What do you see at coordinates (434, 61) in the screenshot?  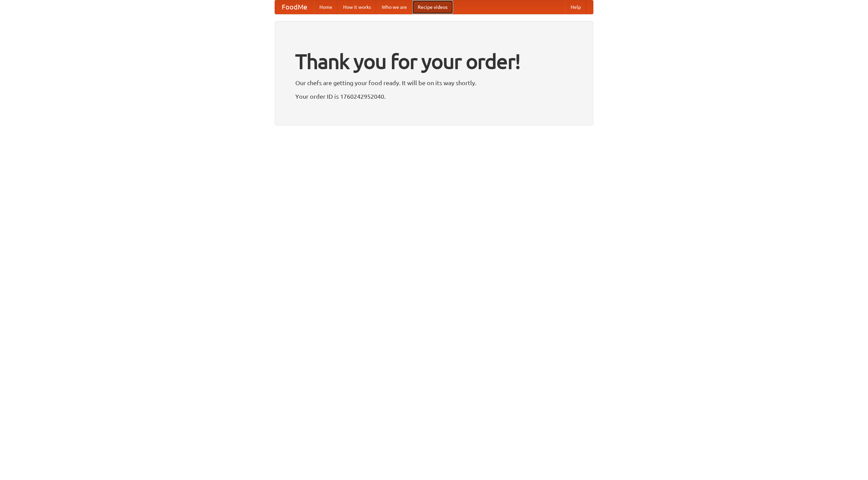 I see `h1: Thank you for your order!` at bounding box center [434, 61].